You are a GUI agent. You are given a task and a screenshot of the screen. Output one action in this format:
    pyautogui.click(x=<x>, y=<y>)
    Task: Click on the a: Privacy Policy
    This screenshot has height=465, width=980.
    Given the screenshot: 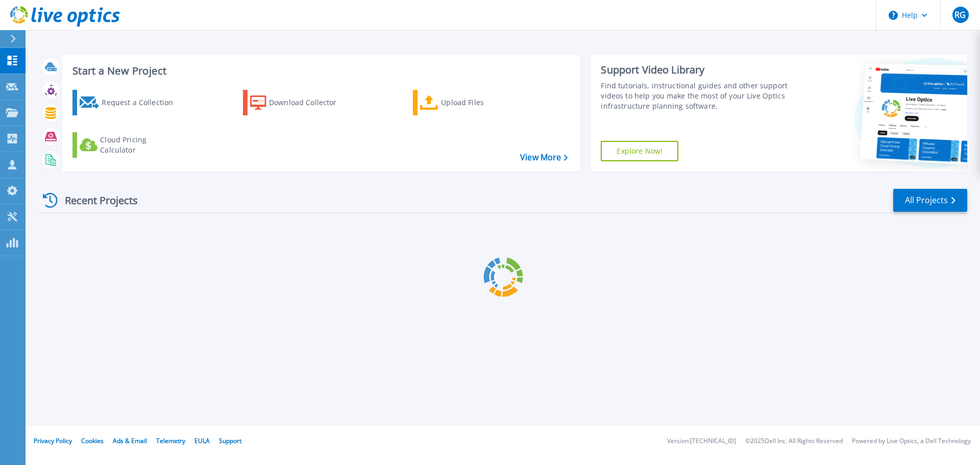 What is the action you would take?
    pyautogui.click(x=53, y=440)
    